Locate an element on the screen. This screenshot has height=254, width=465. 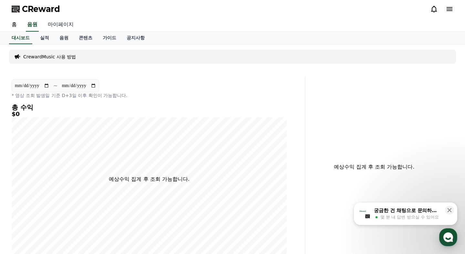
a: 실적 is located at coordinates (45, 38).